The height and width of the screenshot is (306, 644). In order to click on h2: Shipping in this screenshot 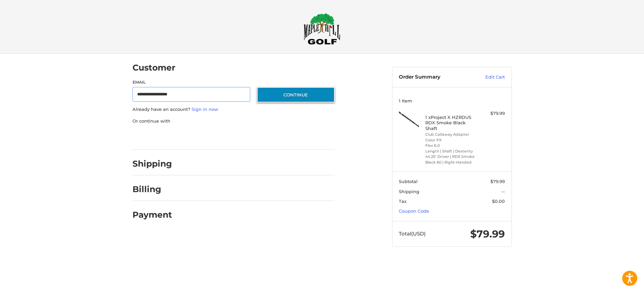, I will do `click(153, 164)`.